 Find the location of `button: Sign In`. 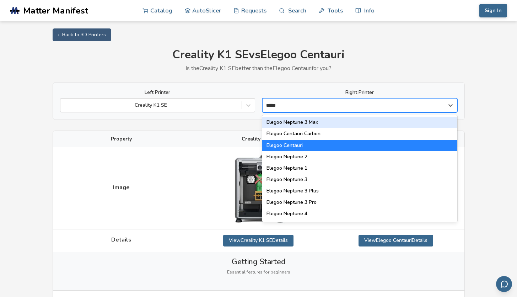

button: Sign In is located at coordinates (493, 11).